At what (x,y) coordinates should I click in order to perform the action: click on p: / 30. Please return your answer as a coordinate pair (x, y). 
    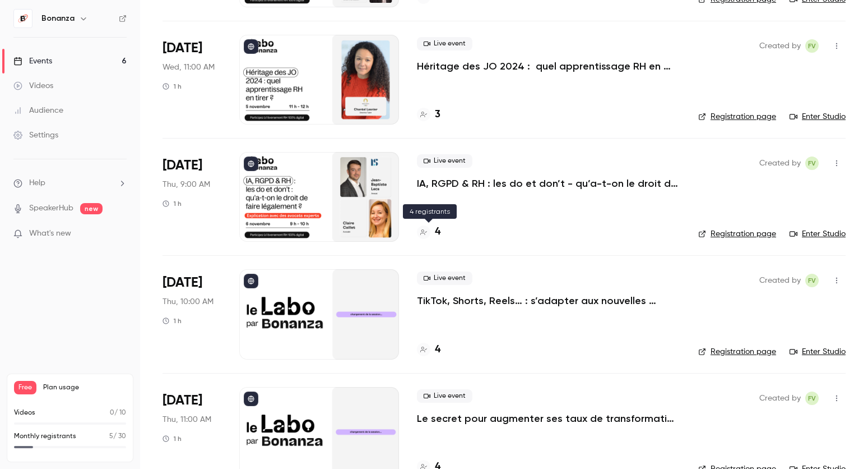
    Looking at the image, I should click on (117, 436).